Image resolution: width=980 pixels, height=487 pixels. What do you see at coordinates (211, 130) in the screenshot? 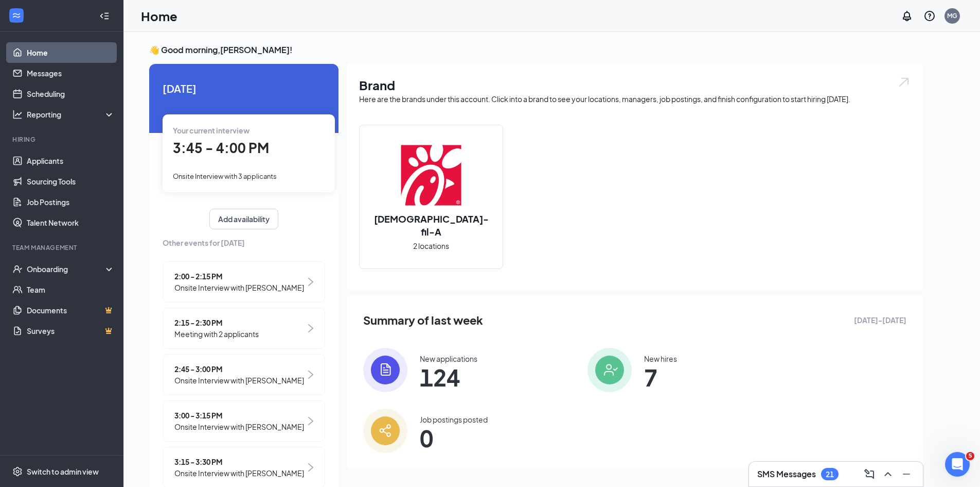
I see `span: Your current interview` at bounding box center [211, 130].